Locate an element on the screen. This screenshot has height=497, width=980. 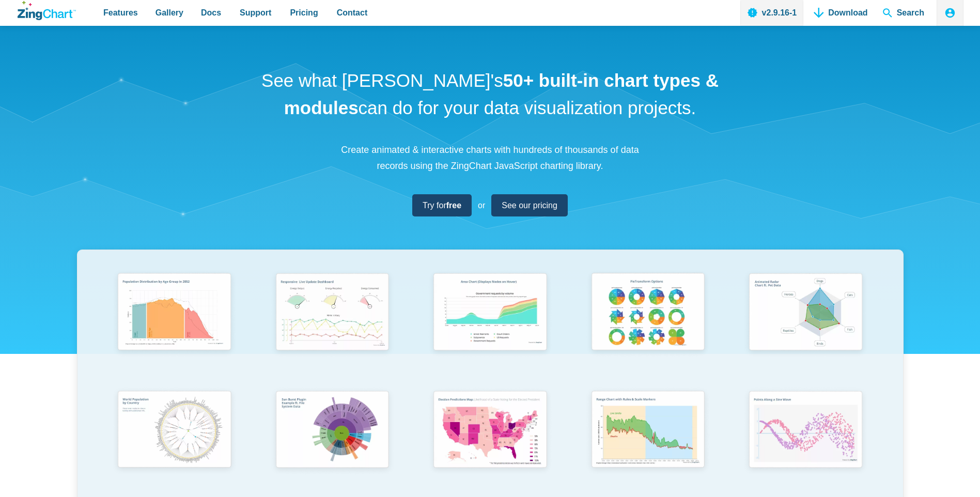
a: Population Distribution by Age Group in 2052 is located at coordinates (174, 327).